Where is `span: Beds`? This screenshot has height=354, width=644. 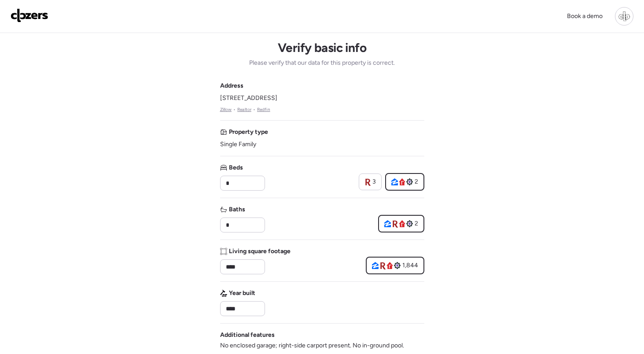 span: Beds is located at coordinates (236, 168).